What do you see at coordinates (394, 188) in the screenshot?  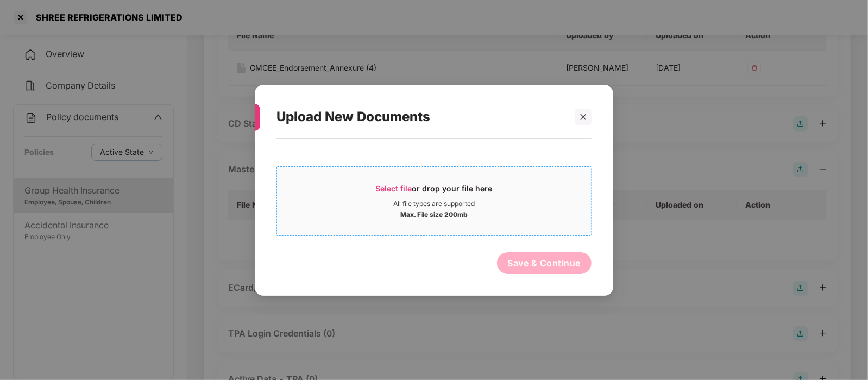 I see `span: Select file` at bounding box center [394, 188].